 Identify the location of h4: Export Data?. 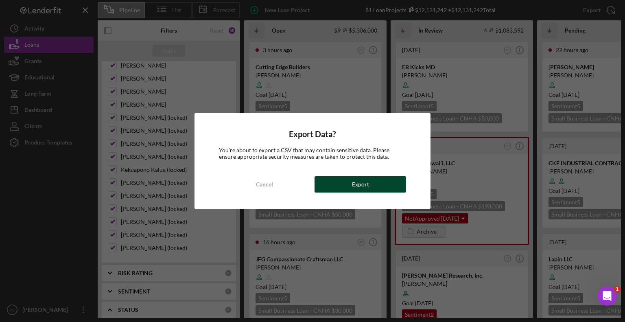
(312, 134).